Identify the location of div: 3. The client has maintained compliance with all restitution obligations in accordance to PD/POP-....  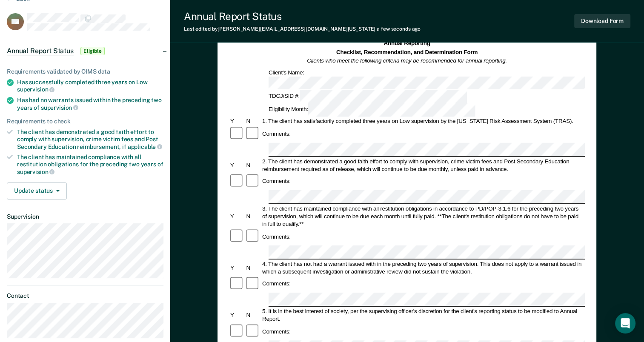
(423, 216).